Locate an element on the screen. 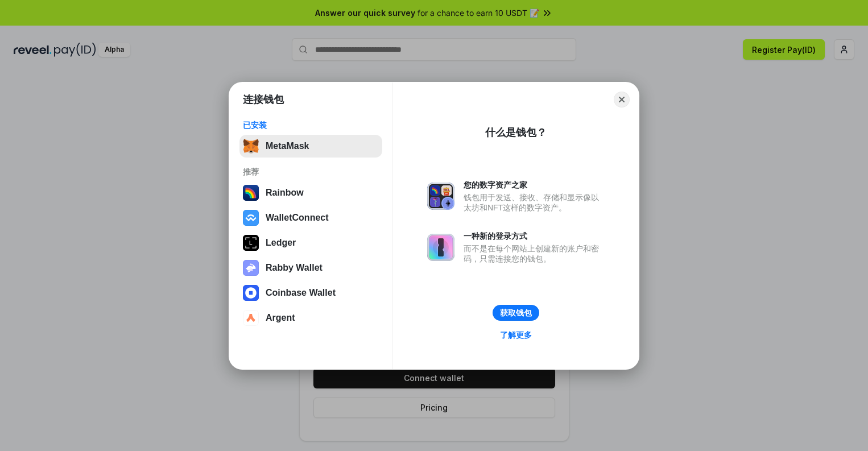  img: svg+xml,%3Csvg%20fill%3D%22none%22%20height%3D%2233%22%20viewBox%3D%220%200%2035%2033%22%20width%... is located at coordinates (251, 146).